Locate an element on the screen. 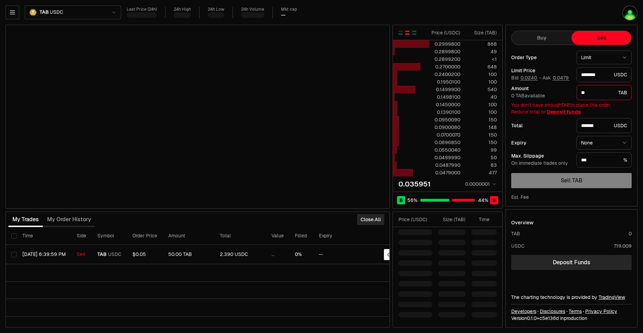 The height and width of the screenshot is (333, 643). div: Limit Price is located at coordinates (541, 70).